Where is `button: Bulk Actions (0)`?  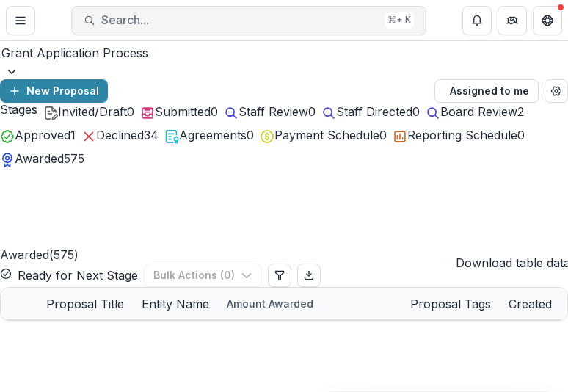
button: Bulk Actions (0) is located at coordinates (203, 276).